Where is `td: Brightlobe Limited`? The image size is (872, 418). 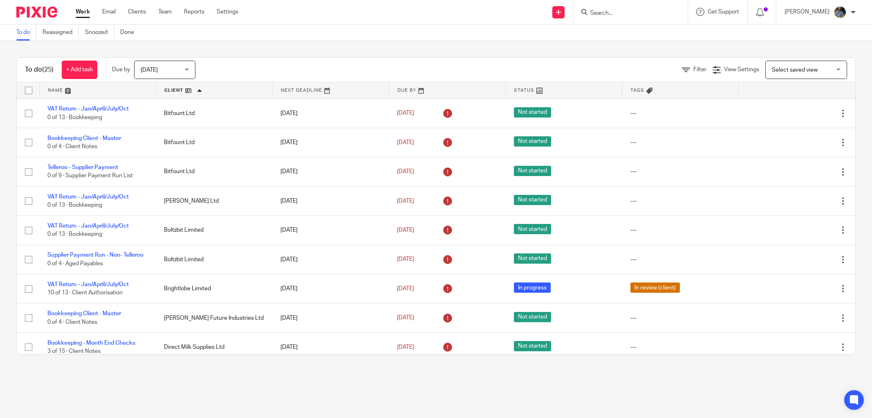 td: Brightlobe Limited is located at coordinates (214, 288).